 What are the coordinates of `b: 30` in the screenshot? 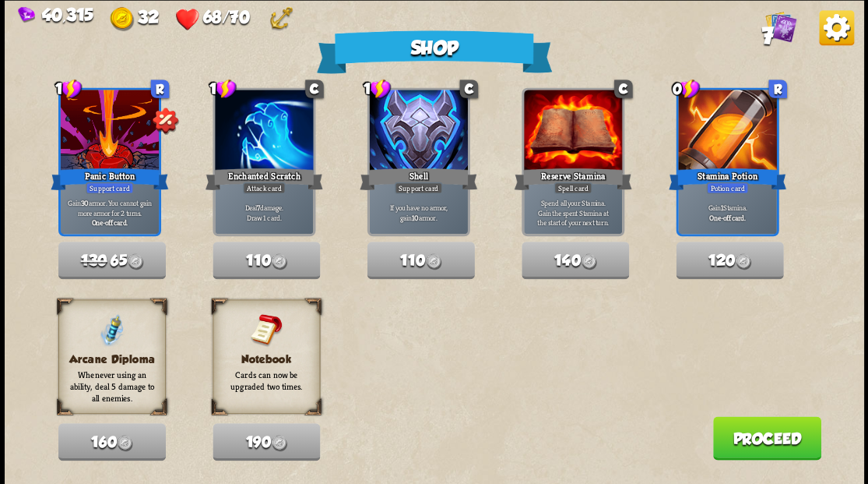 It's located at (84, 203).